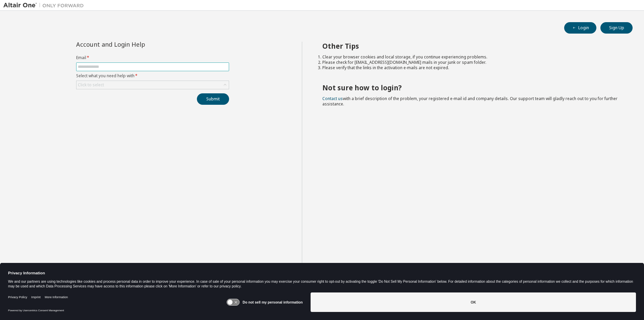  Describe the element at coordinates (137, 44) in the screenshot. I see `div: Account and Login Help` at that location.